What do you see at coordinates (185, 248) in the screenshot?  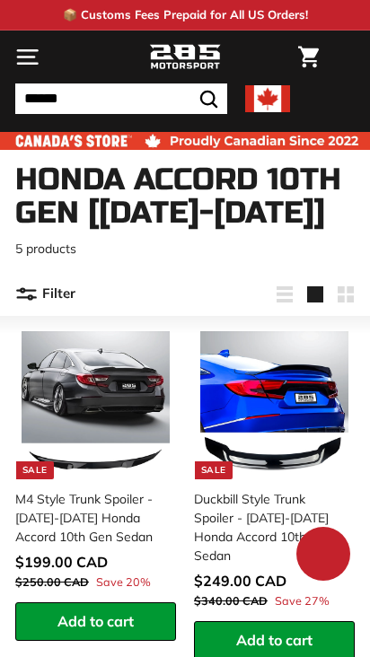 I see `p: 5 products` at bounding box center [185, 248].